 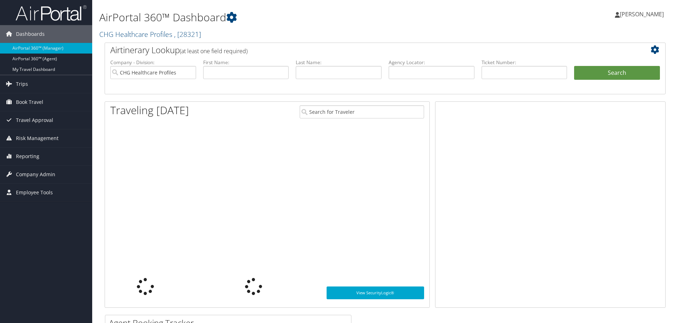 I want to click on span: Risk Management, so click(x=37, y=138).